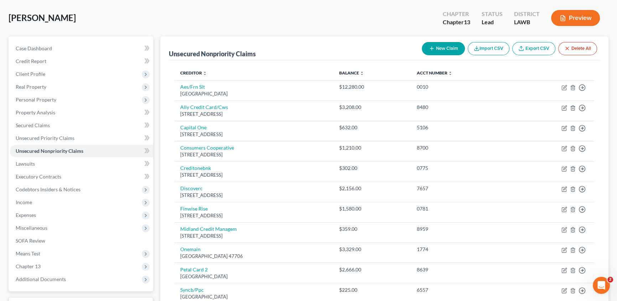  Describe the element at coordinates (82, 241) in the screenshot. I see `a: SOFA Review` at that location.